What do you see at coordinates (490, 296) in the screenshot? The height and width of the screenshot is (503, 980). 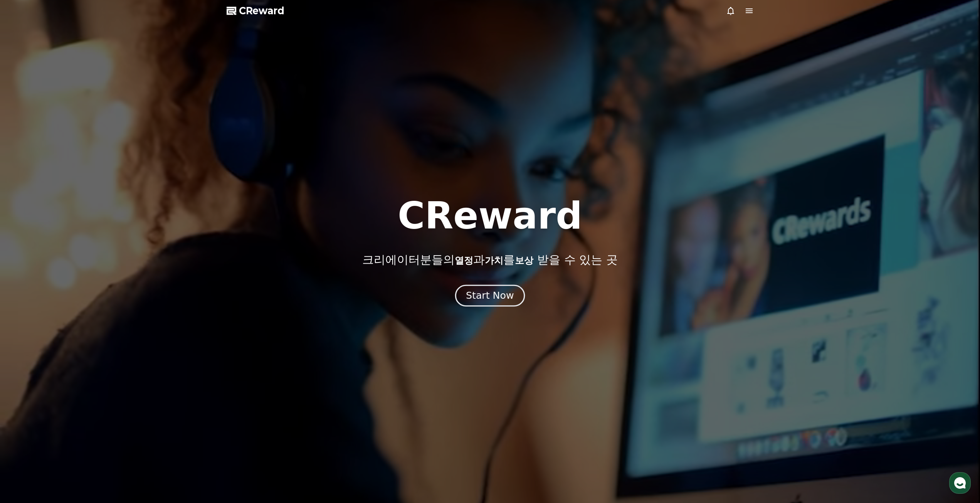 I see `a: Start Now` at bounding box center [490, 296].